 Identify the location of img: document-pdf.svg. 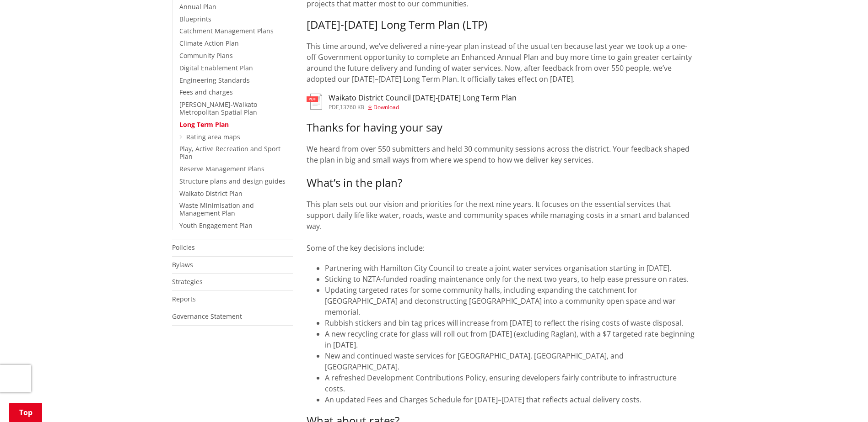
(314, 101).